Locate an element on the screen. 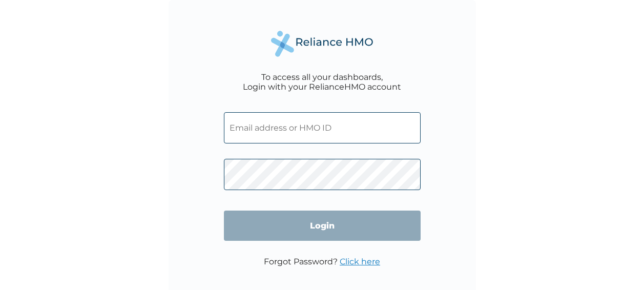 The image size is (644, 290). input: Login is located at coordinates (322, 226).